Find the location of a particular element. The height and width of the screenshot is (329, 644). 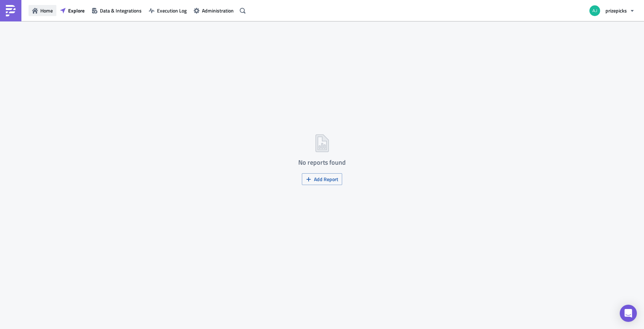

a: Home is located at coordinates (42, 10).